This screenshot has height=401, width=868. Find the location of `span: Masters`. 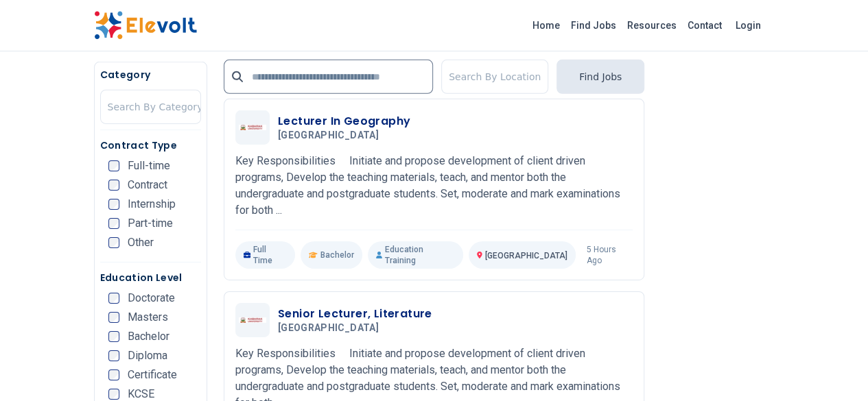

span: Masters is located at coordinates (148, 317).